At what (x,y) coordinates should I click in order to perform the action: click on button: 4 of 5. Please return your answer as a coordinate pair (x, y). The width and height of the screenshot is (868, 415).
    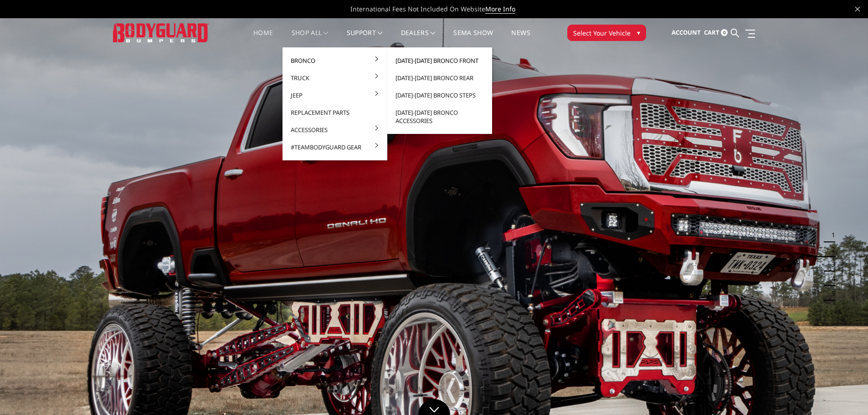
    Looking at the image, I should click on (830, 279).